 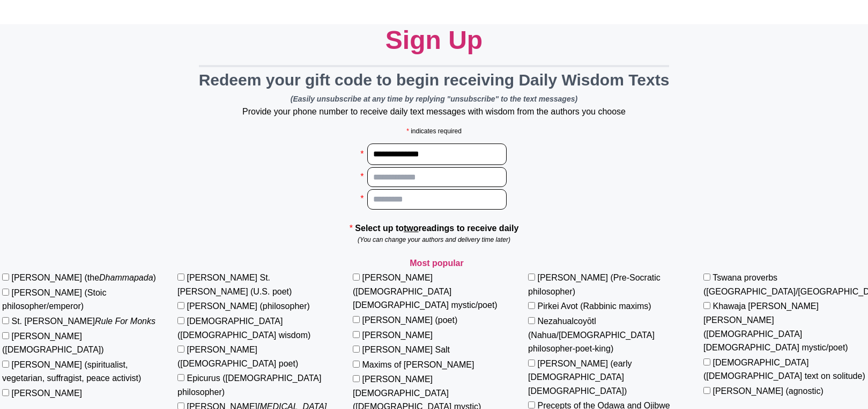 What do you see at coordinates (594, 305) in the screenshot?
I see `label: Pirkei Avot (Rabbinic maxims)` at bounding box center [594, 305].